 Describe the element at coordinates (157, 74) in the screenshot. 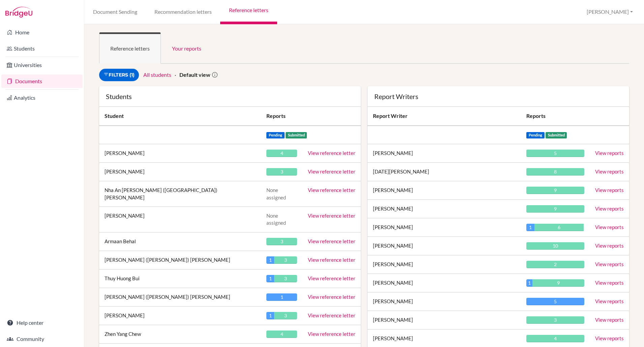

I see `a: All students` at that location.